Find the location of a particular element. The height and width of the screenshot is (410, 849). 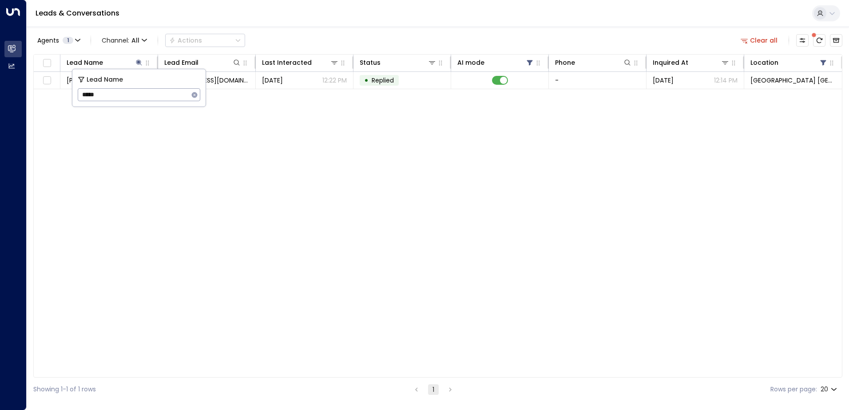

label: Rows per page: is located at coordinates (794, 390).